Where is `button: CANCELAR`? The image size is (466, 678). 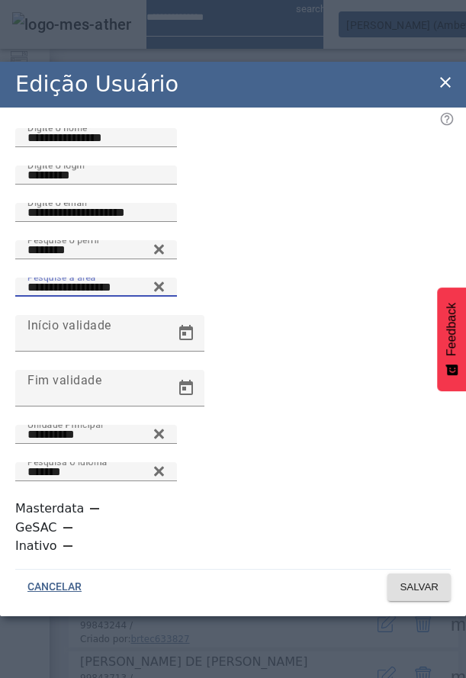
button: CANCELAR is located at coordinates (54, 587).